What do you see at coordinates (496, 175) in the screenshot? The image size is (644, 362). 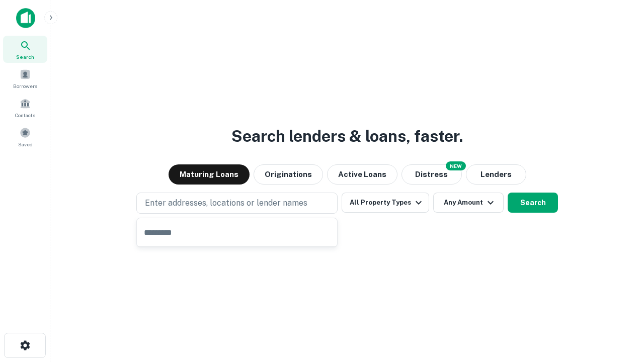 I see `button: Lenders` at bounding box center [496, 175].